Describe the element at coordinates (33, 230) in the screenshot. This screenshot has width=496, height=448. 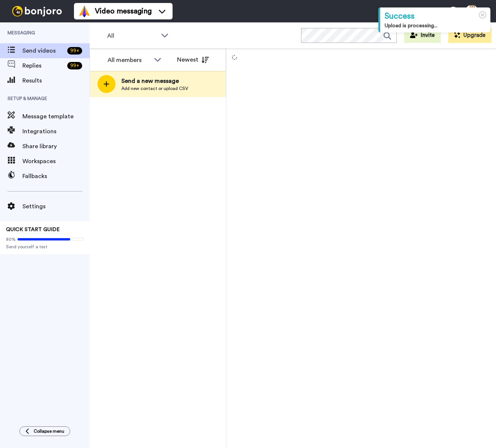
I see `span: QUICK START GUIDE` at that location.